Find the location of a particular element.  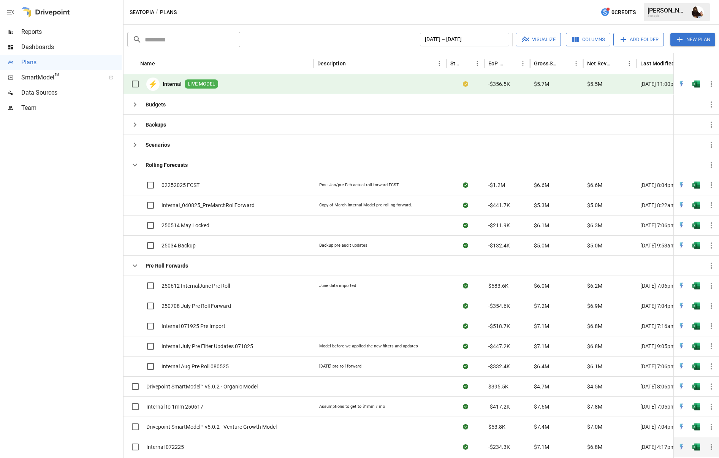

span: 0 Credits is located at coordinates (623, 12).